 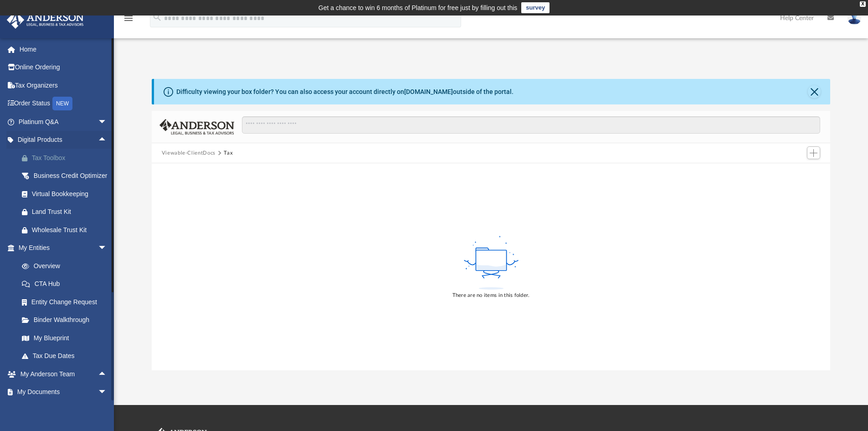 What do you see at coordinates (66, 230) in the screenshot?
I see `a: Wholesale Trust Kit` at bounding box center [66, 230].